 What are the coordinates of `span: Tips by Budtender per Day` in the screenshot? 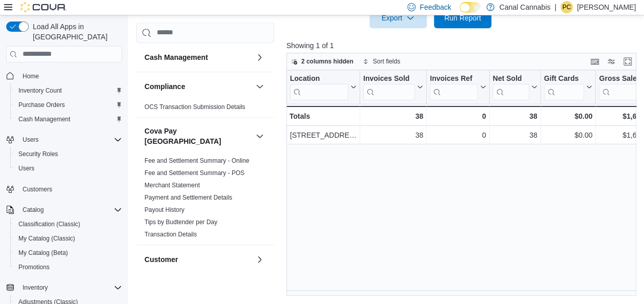 It's located at (181, 221).